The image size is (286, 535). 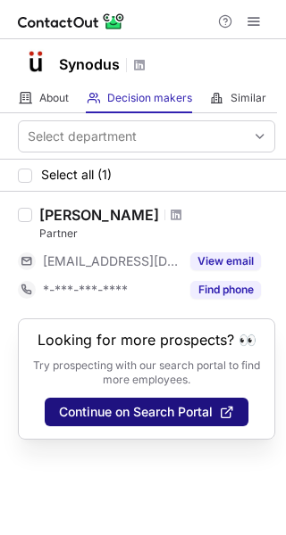 What do you see at coordinates (71, 21) in the screenshot?
I see `img: ContactOut v5.3.10` at bounding box center [71, 21].